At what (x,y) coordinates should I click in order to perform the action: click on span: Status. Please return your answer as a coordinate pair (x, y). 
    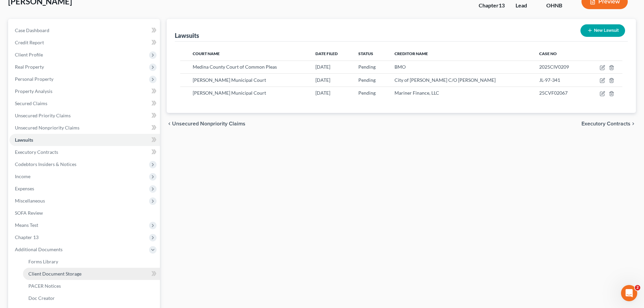
    Looking at the image, I should click on (366, 53).